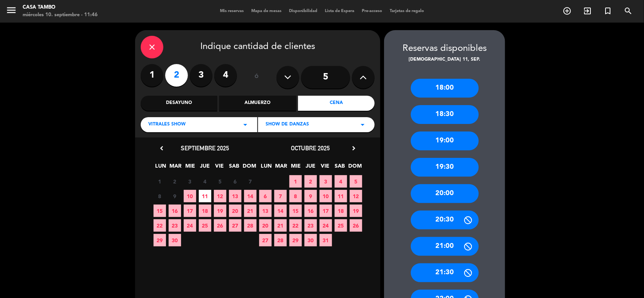 Image resolution: width=644 pixels, height=298 pixels. I want to click on i: chevron_right, so click(353, 148).